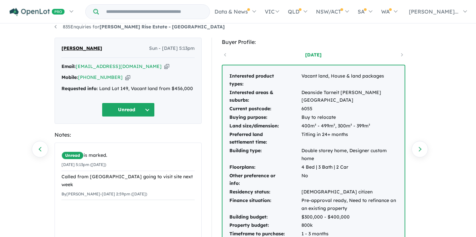  Describe the element at coordinates (350, 139) in the screenshot. I see `td: Titling in 24+ months` at that location.